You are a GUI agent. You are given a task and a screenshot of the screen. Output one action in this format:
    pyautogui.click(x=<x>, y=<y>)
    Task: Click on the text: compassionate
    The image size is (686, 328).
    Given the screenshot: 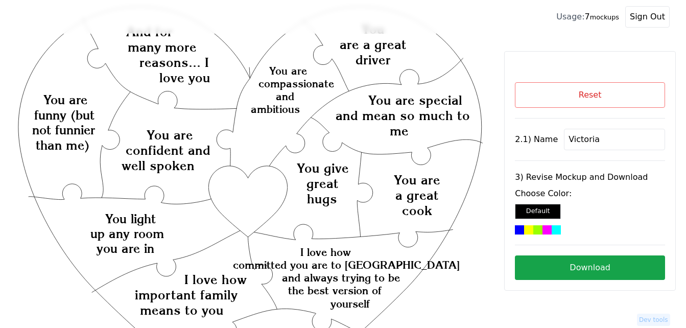 What is the action you would take?
    pyautogui.click(x=296, y=83)
    